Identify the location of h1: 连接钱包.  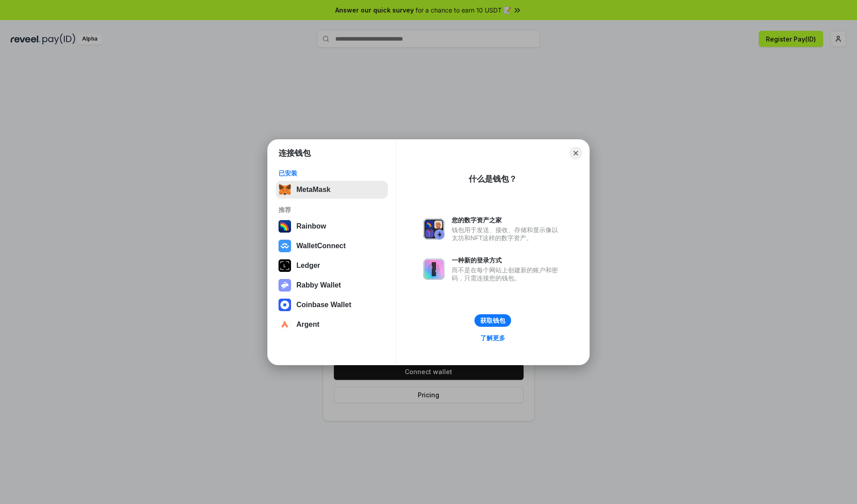
(295, 153).